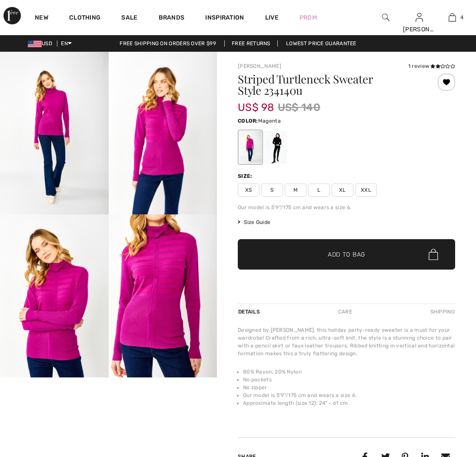 This screenshot has width=476, height=457. I want to click on a: 4, so click(452, 17).